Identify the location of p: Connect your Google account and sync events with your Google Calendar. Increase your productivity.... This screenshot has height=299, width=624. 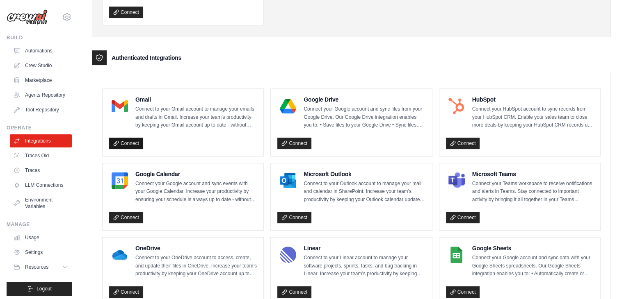
(196, 192).